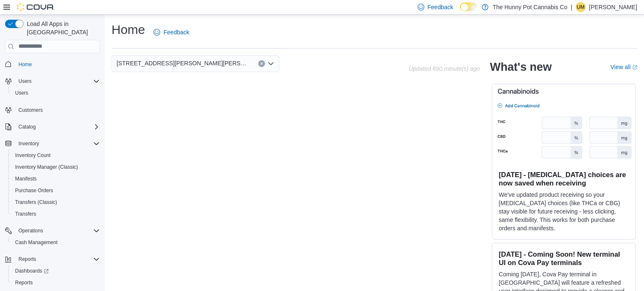 This screenshot has width=644, height=291. I want to click on p: The Hunny Pot Cannabis Co, so click(530, 7).